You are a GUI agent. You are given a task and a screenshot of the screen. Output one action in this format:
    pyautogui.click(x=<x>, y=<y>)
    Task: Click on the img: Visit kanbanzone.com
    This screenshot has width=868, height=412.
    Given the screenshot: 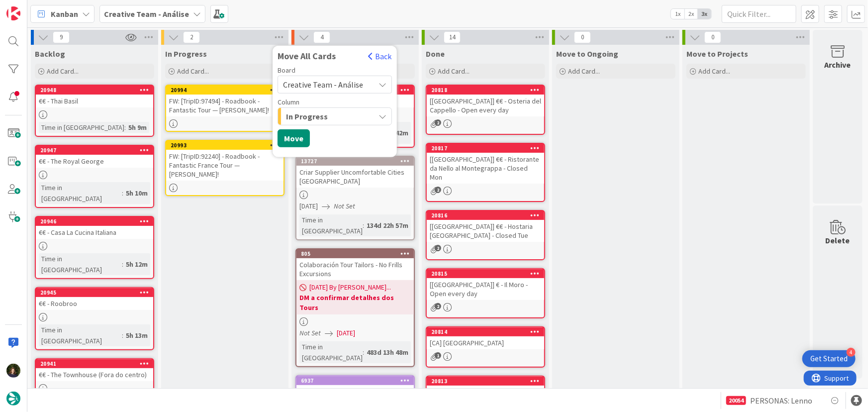 What is the action you would take?
    pyautogui.click(x=13, y=13)
    